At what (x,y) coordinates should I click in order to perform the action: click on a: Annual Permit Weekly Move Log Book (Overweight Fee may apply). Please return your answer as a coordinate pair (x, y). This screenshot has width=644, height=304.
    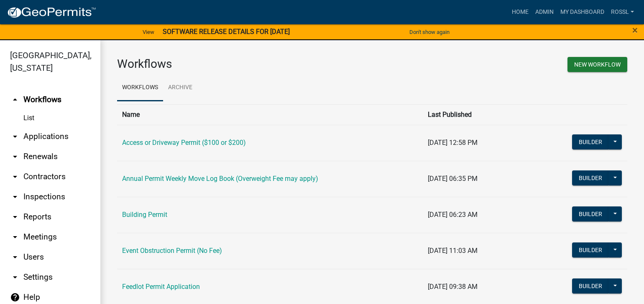
    Looking at the image, I should click on (220, 178).